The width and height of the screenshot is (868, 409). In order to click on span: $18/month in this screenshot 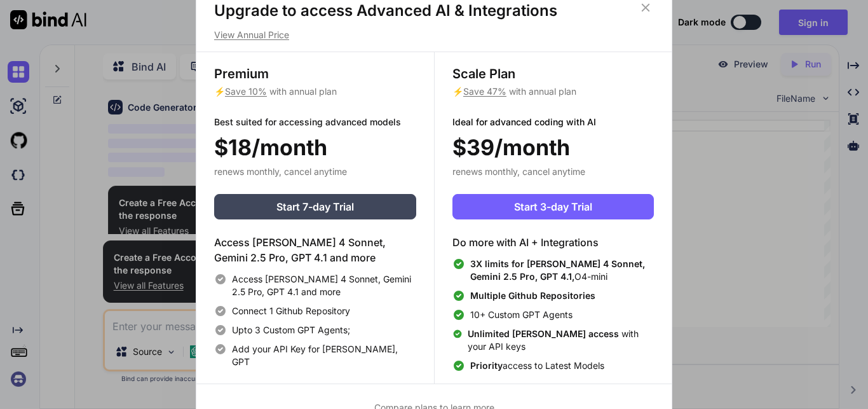, I will do `click(271, 147)`.